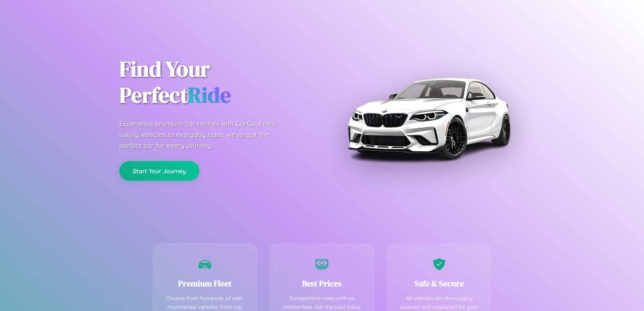  Describe the element at coordinates (204, 135) in the screenshot. I see `p: Experience premium car rentals with CarGo. From luxury vehicles to everyday rides, we've got the ...` at that location.